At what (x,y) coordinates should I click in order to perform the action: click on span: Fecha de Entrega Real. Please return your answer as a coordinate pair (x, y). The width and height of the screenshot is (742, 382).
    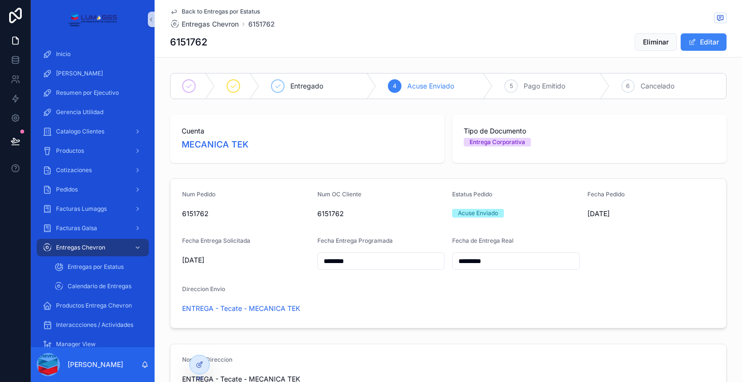
    Looking at the image, I should click on (483, 240).